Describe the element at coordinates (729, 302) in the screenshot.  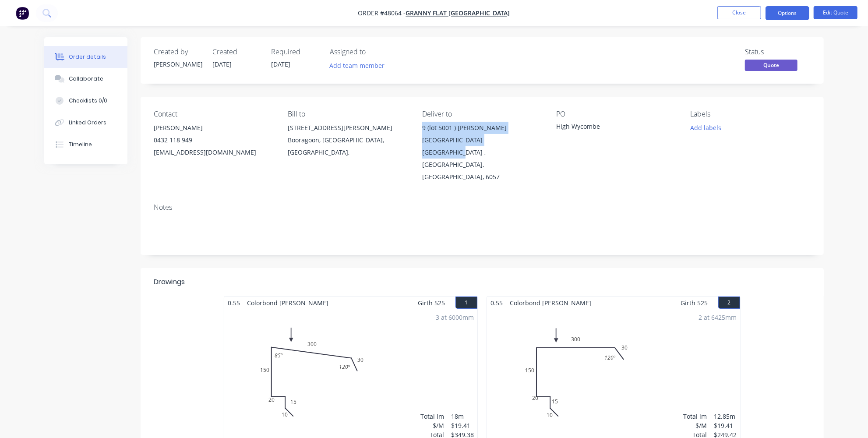
I see `button: 2` at that location.